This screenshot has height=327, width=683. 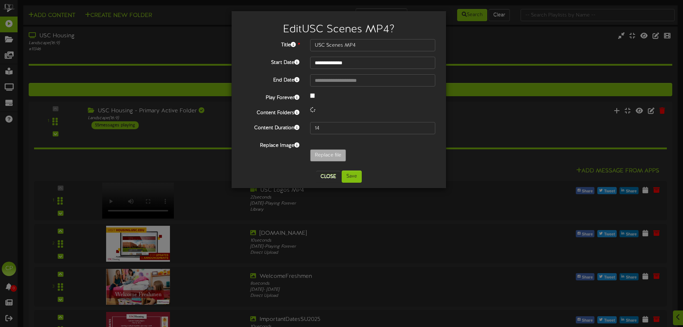 What do you see at coordinates (271, 44) in the screenshot?
I see `label: Title` at bounding box center [271, 44].